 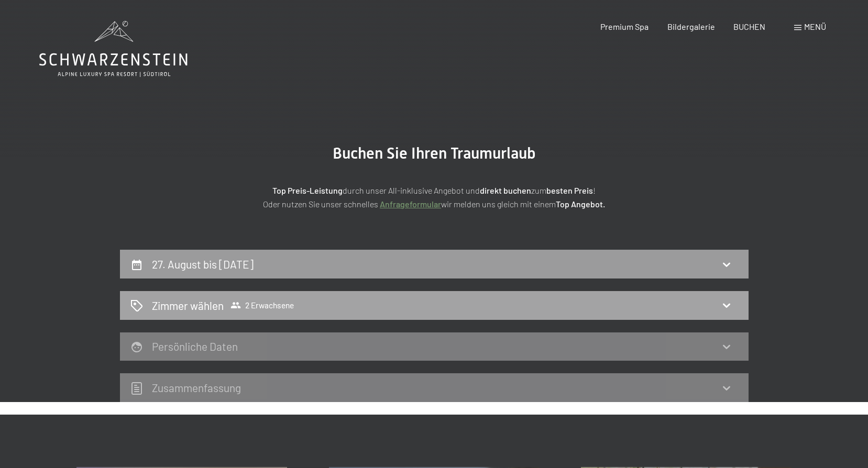 I want to click on h2: Zusammen­fassung, so click(x=196, y=387).